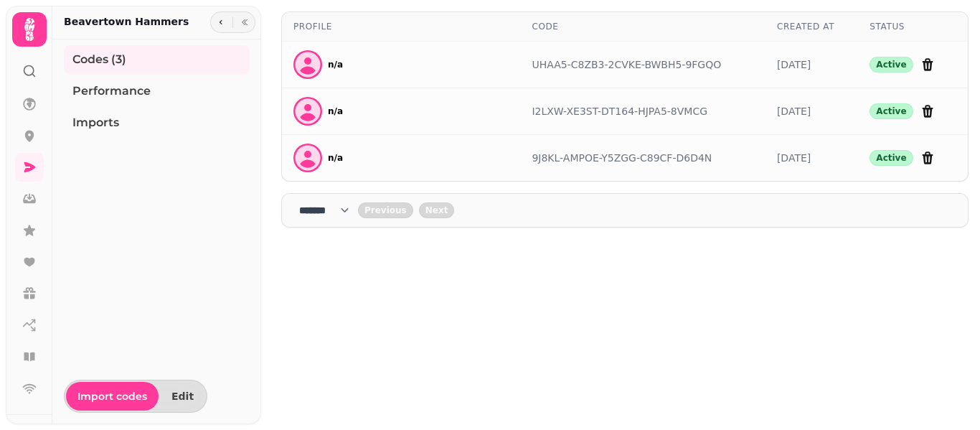 Image resolution: width=980 pixels, height=430 pixels. Describe the element at coordinates (437, 210) in the screenshot. I see `span: Next` at that location.